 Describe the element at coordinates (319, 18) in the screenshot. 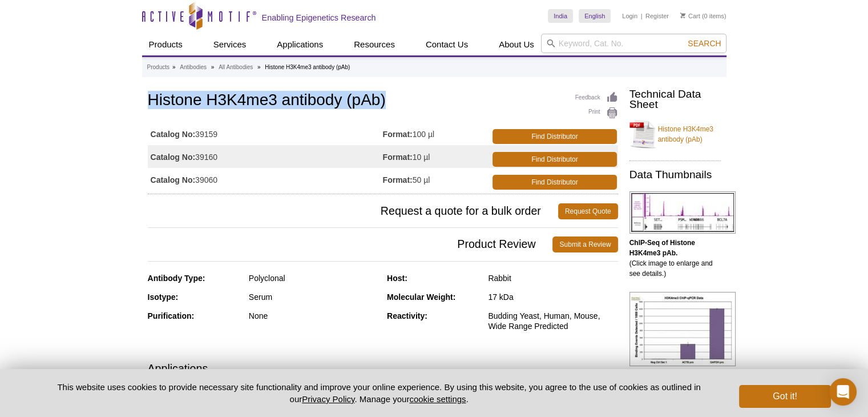

I see `h2: Enabling Epigenetics Research` at that location.